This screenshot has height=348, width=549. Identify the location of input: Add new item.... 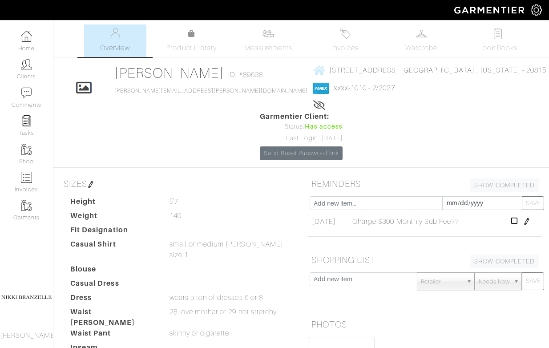
(376, 203).